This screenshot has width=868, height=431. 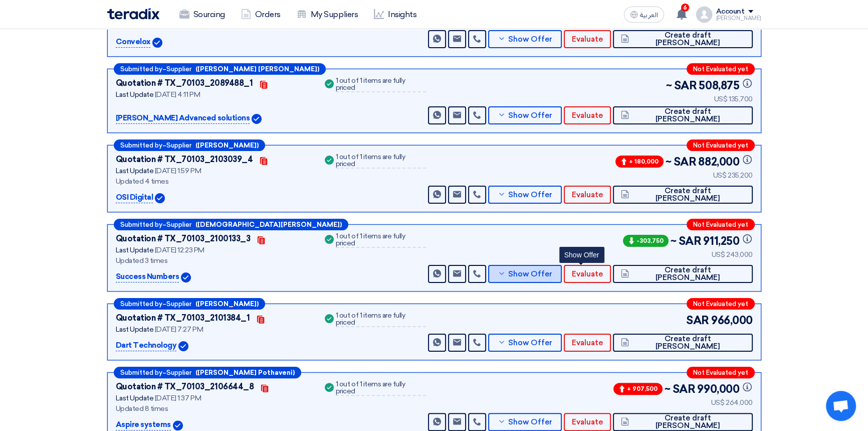 What do you see at coordinates (646, 241) in the screenshot?
I see `span: -303,750` at bounding box center [646, 241].